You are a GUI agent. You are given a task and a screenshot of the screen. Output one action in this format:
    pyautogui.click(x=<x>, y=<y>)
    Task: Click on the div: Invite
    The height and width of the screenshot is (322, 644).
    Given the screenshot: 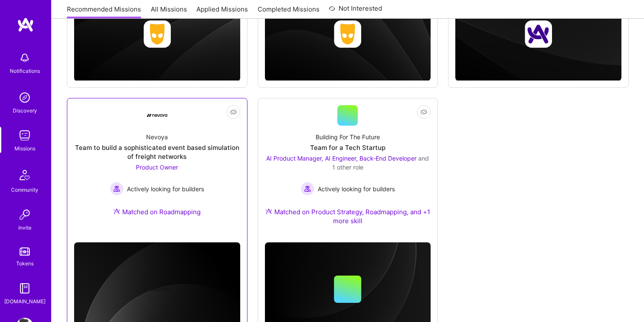 What is the action you would take?
    pyautogui.click(x=25, y=227)
    